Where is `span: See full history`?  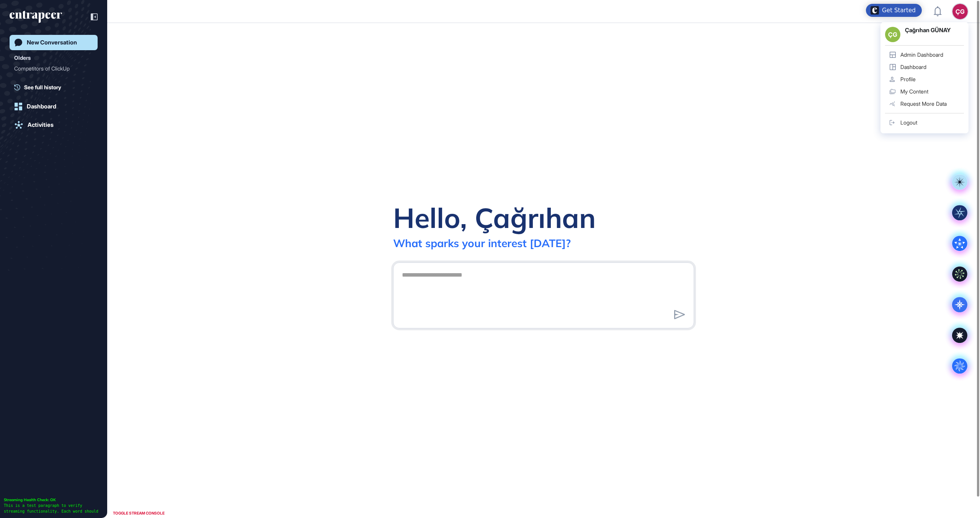 span: See full history is located at coordinates (43, 87).